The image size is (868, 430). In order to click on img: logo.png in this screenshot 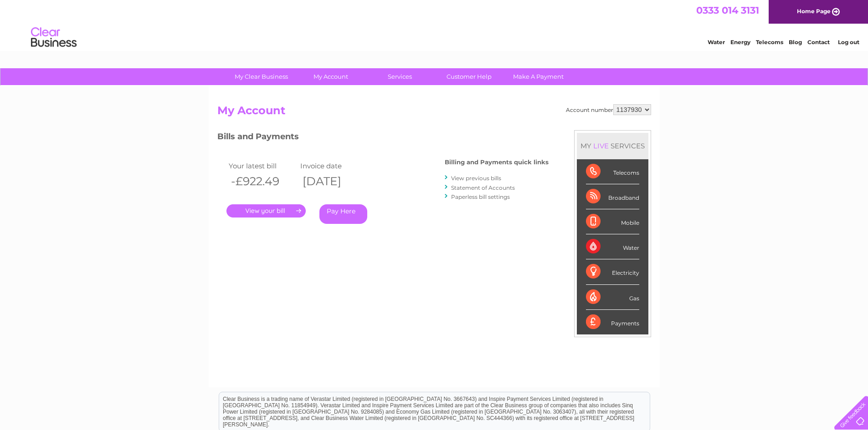, I will do `click(54, 37)`.